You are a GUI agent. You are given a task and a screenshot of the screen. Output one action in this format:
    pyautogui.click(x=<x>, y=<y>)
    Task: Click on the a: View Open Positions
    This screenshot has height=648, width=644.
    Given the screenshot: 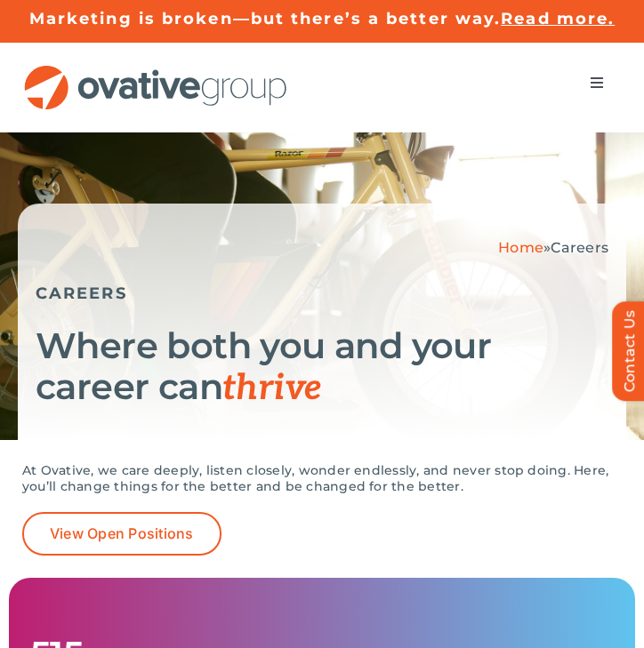 What is the action you would take?
    pyautogui.click(x=122, y=534)
    